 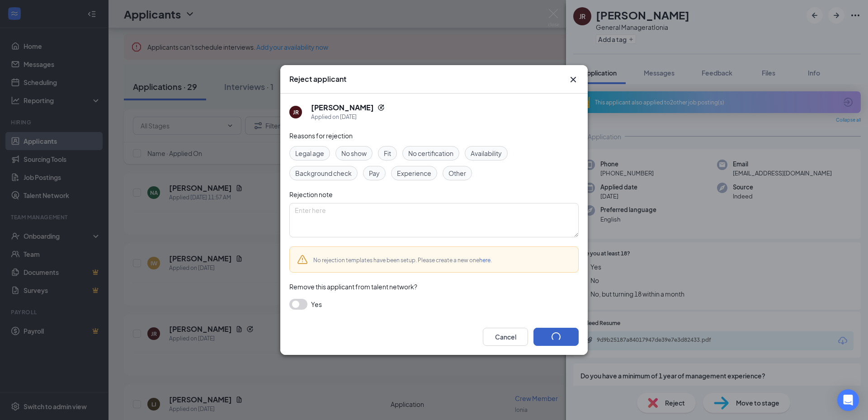 I want to click on svg: Warning, so click(x=302, y=260).